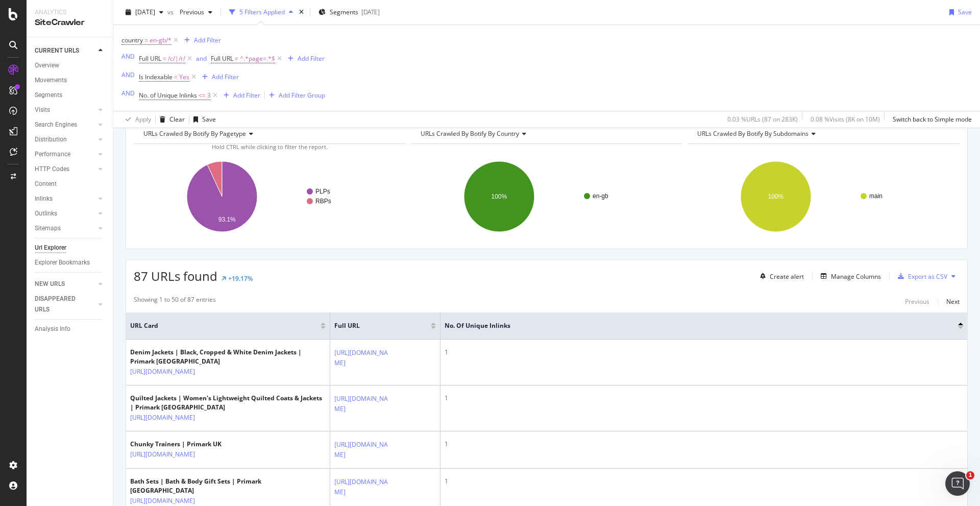 Image resolution: width=980 pixels, height=506 pixels. Describe the element at coordinates (694, 326) in the screenshot. I see `span: No. of Unique Inlinks` at that location.